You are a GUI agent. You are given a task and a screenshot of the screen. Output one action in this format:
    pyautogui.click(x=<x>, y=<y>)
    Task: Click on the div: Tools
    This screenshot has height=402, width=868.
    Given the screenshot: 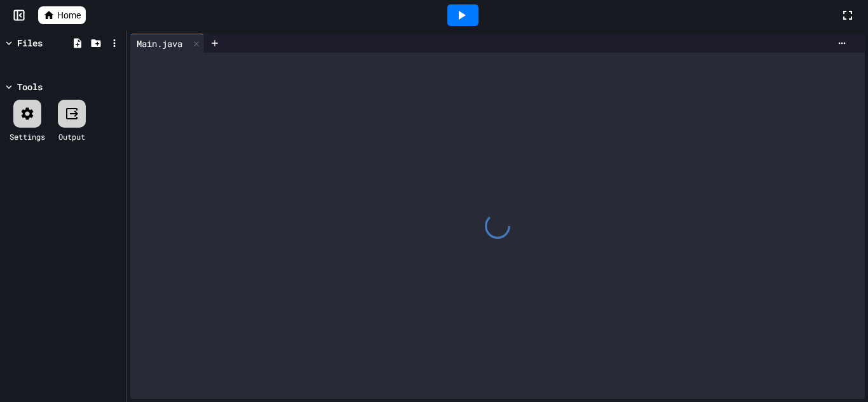 What is the action you would take?
    pyautogui.click(x=30, y=87)
    